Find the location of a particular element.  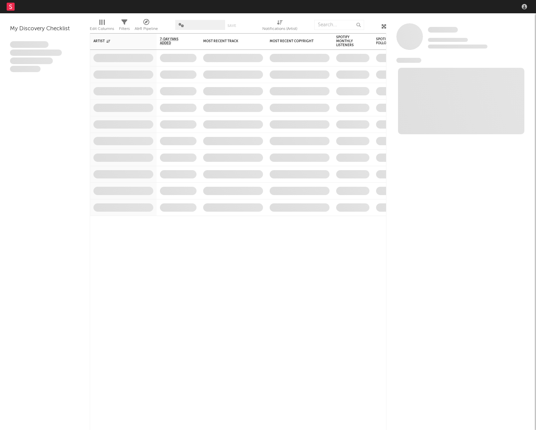

span: News Feed is located at coordinates (409, 60).